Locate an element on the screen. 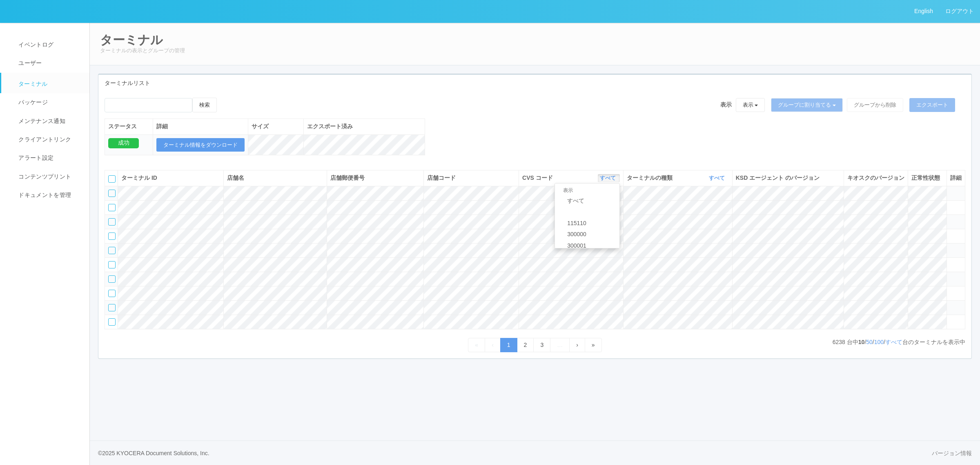 Image resolution: width=980 pixels, height=465 pixels. span: ターミナル is located at coordinates (32, 84).